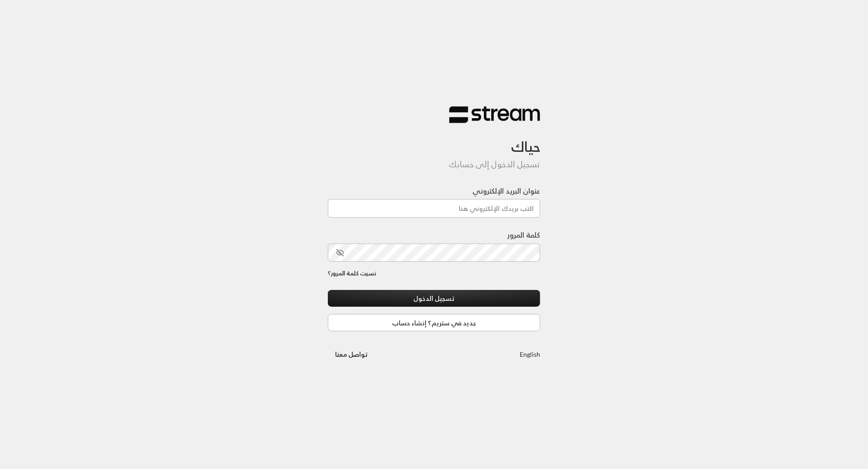 This screenshot has width=868, height=469. Describe the element at coordinates (434, 164) in the screenshot. I see `h5: تسجيل الدخول إلى حسابك` at that location.